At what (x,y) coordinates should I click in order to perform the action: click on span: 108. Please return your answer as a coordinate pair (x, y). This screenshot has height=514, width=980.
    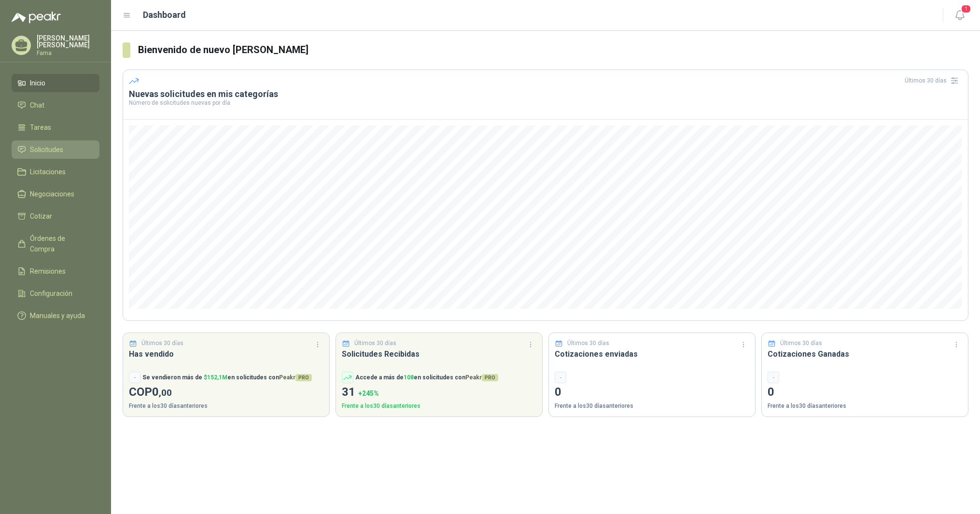
    Looking at the image, I should click on (408, 378).